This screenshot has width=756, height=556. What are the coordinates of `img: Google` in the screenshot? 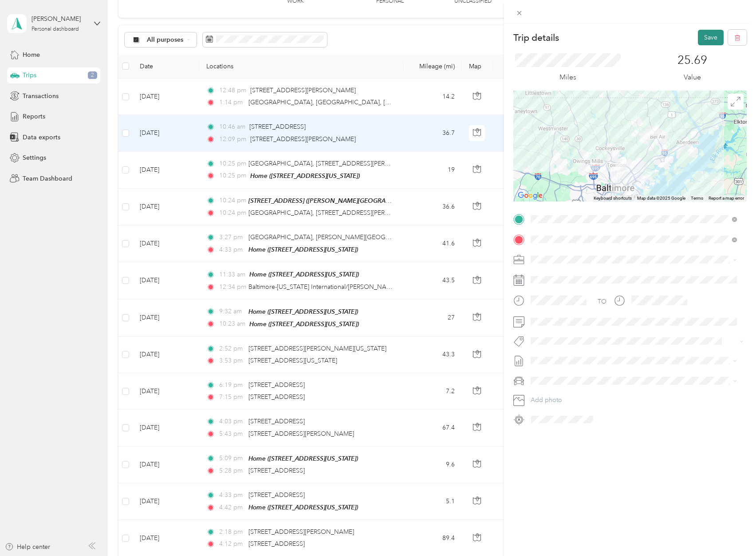 It's located at (531, 195).